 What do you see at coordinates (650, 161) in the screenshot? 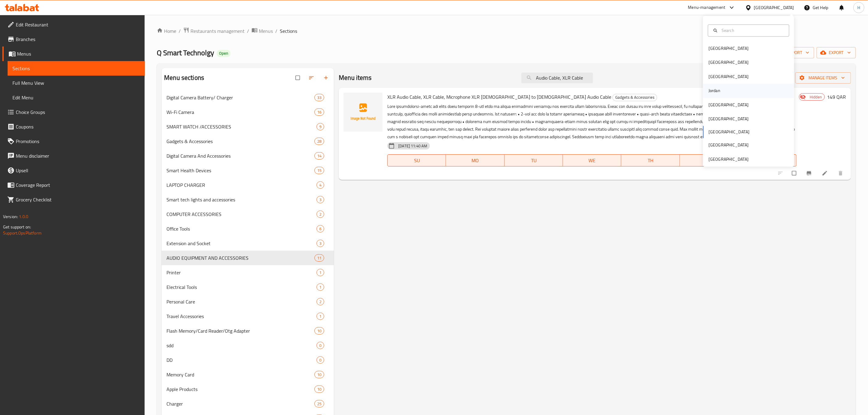
I see `span: TH` at bounding box center [650, 161].